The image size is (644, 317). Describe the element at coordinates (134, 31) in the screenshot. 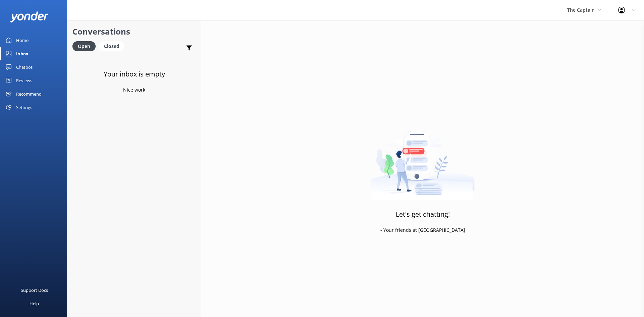

I see `h2: Conversations` at that location.